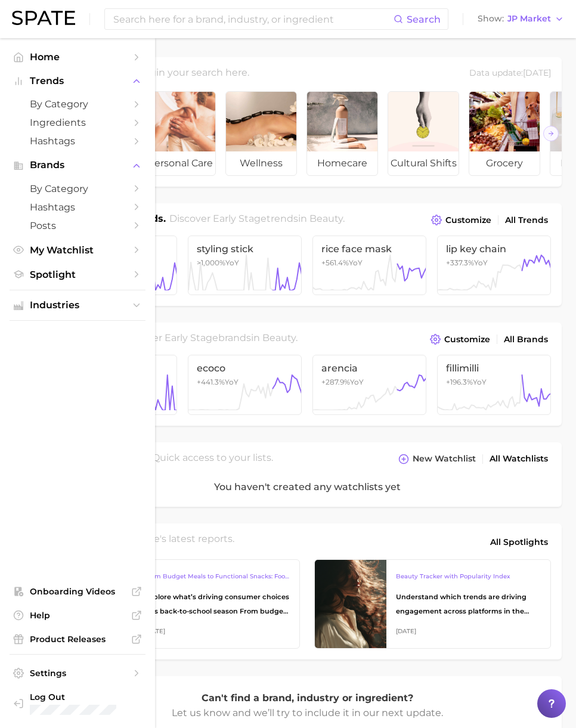 This screenshot has height=728, width=576. Describe the element at coordinates (77, 122) in the screenshot. I see `a: Ingredients` at that location.